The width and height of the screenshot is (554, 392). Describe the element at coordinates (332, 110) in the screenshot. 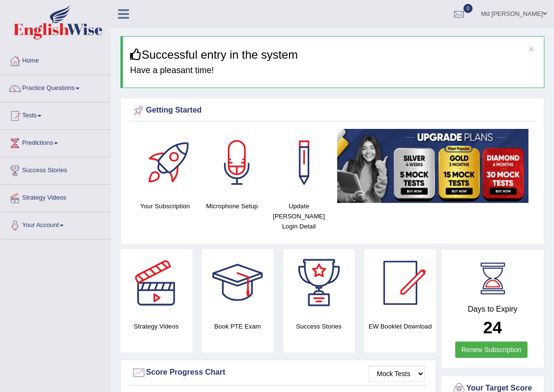

I see `div: Getting Started` at that location.